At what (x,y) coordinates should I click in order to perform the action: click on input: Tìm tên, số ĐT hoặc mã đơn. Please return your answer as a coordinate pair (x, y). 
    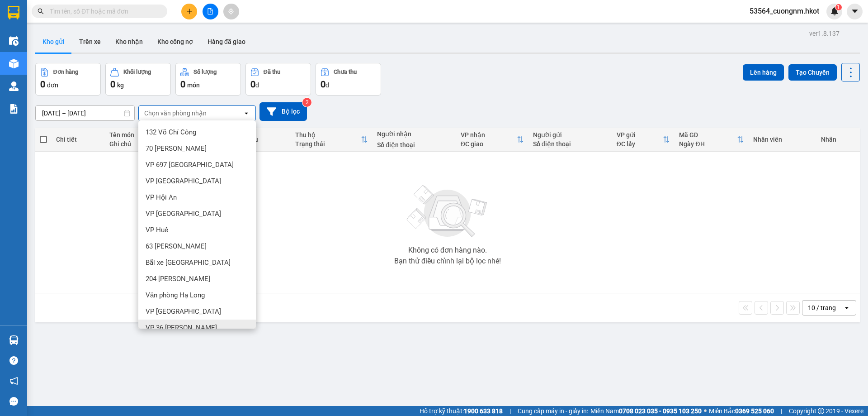
    Looking at the image, I should click on (103, 11).